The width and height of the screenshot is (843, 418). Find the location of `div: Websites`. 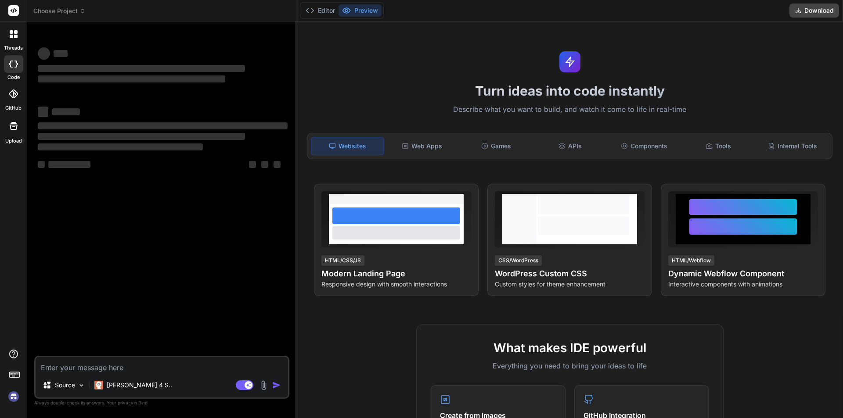

div: Websites is located at coordinates (347, 146).